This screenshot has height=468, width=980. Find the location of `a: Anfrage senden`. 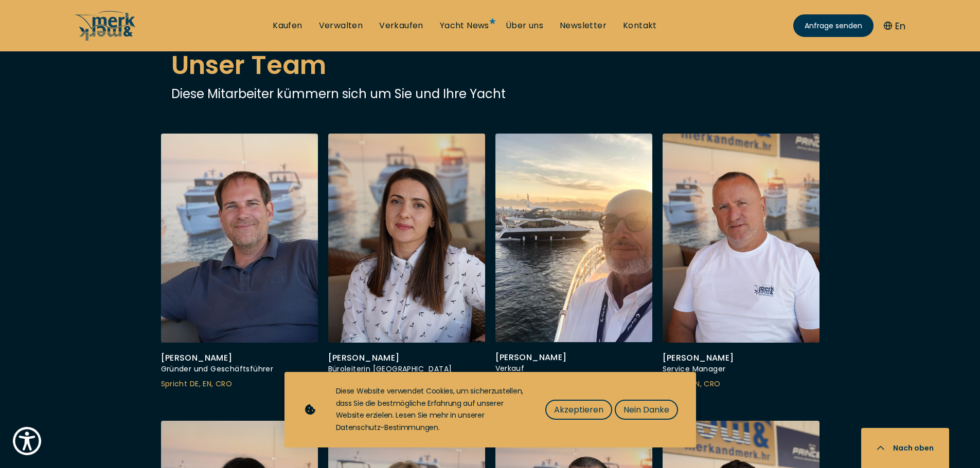

a: Anfrage senden is located at coordinates (833, 26).